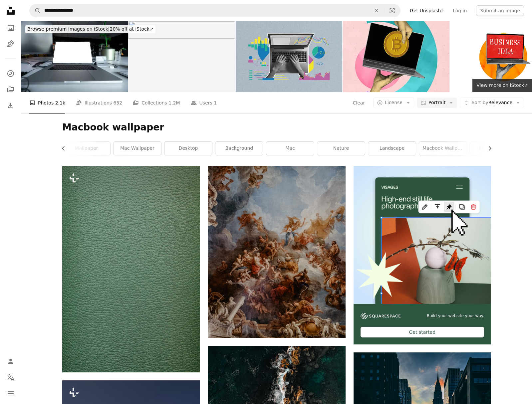 This screenshot has height=404, width=532. What do you see at coordinates (290, 149) in the screenshot?
I see `a: mac` at bounding box center [290, 149].